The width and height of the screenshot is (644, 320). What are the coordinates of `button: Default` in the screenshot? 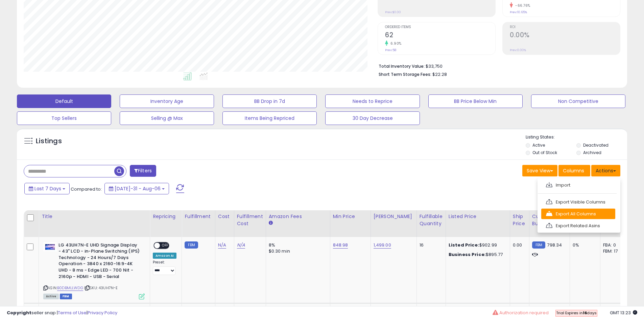 It's located at (64, 101).